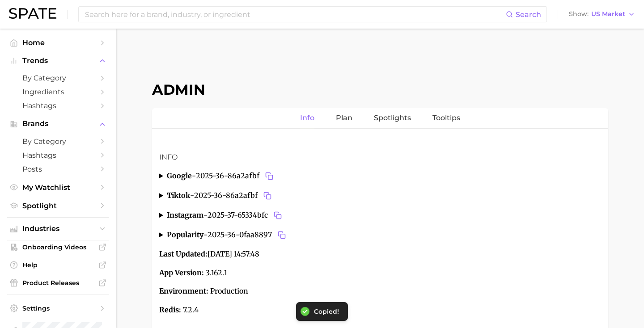 The image size is (644, 328). I want to click on span: Product Releases, so click(58, 283).